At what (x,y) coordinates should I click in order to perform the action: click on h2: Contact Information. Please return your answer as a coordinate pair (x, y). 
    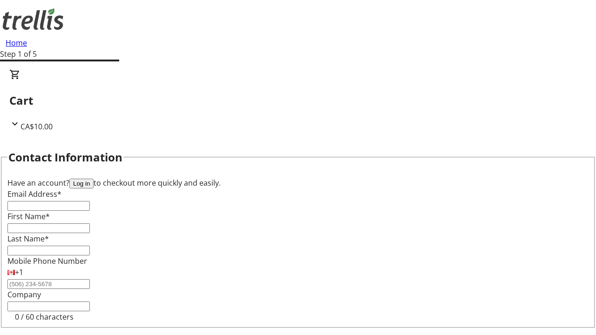
    Looking at the image, I should click on (65, 157).